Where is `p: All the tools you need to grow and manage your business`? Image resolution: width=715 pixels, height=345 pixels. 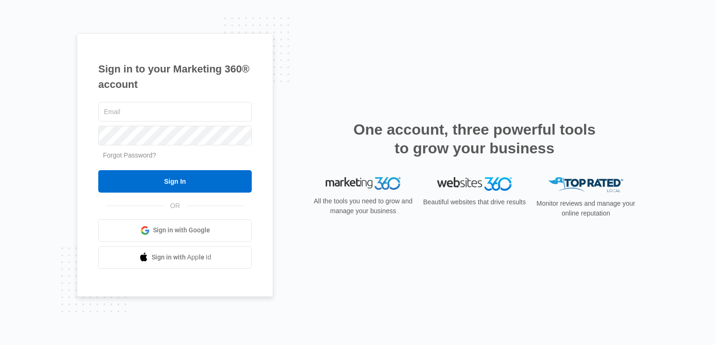 p: All the tools you need to grow and manage your business is located at coordinates (363, 206).